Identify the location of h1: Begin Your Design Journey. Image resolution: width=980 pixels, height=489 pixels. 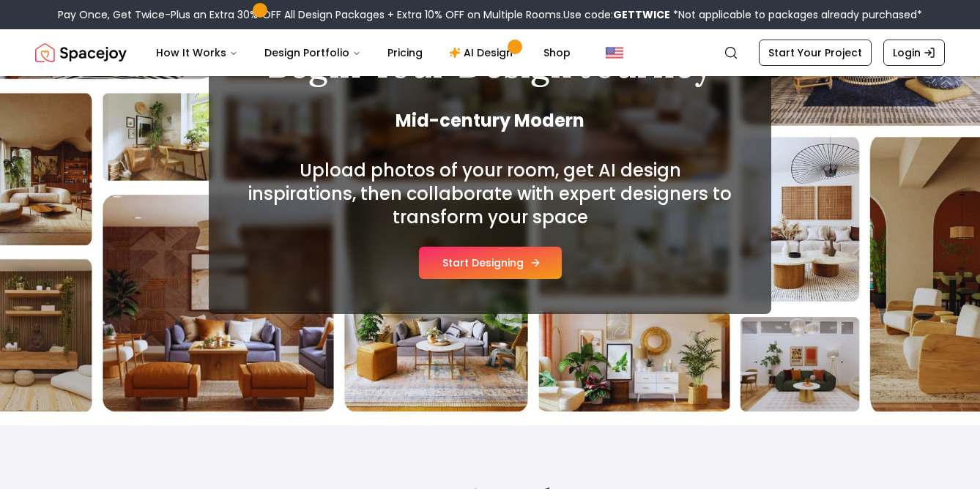
(490, 65).